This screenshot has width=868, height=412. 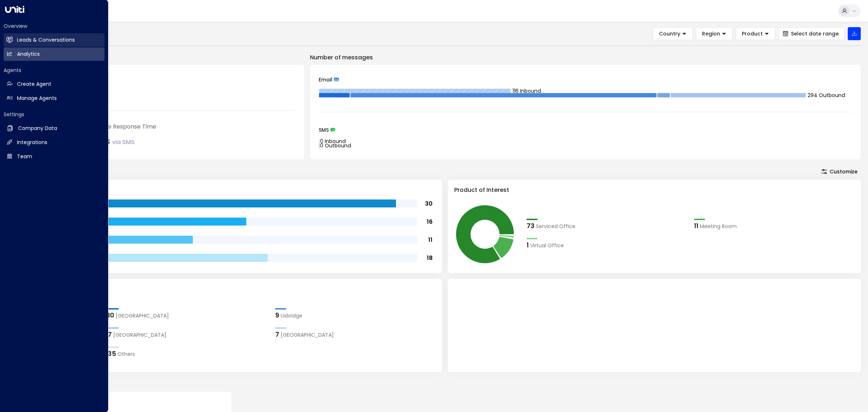 I want to click on span: Select date range, so click(x=815, y=34).